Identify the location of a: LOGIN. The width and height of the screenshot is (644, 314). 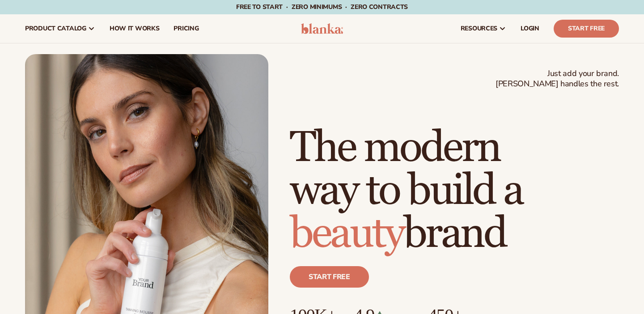
(530, 28).